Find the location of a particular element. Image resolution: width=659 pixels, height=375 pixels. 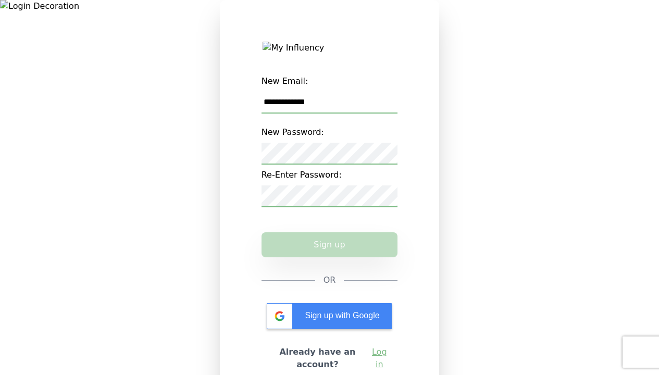

span: Sign up with Google is located at coordinates (342, 315).